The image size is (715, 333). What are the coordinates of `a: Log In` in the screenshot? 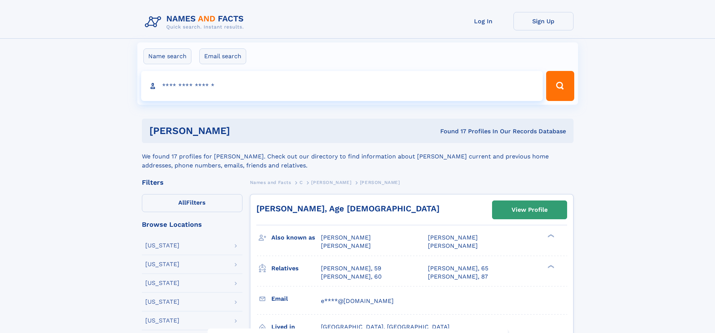 It's located at (484, 21).